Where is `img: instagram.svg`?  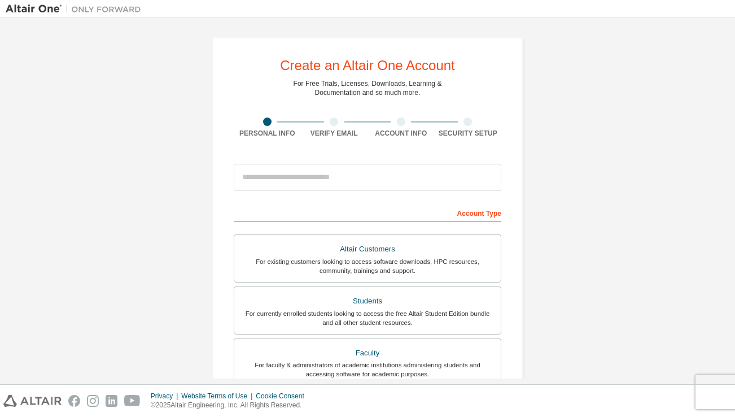 img: instagram.svg is located at coordinates (93, 400).